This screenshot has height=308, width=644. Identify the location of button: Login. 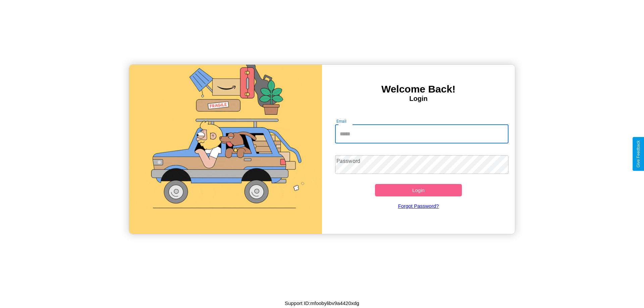
(418, 190).